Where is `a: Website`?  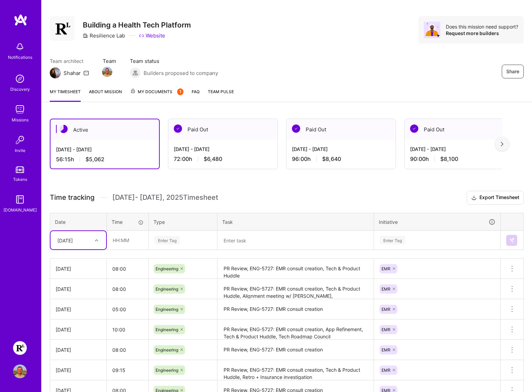 a: Website is located at coordinates (152, 35).